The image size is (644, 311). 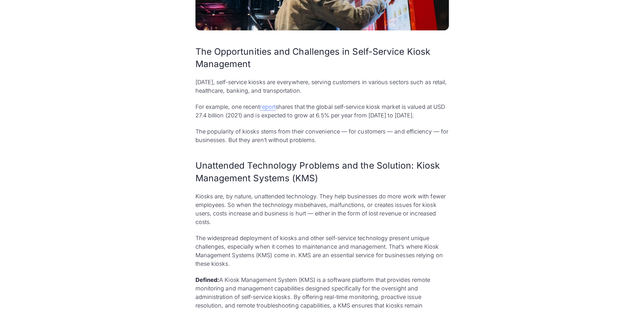 What do you see at coordinates (267, 107) in the screenshot?
I see `a: report` at bounding box center [267, 107].